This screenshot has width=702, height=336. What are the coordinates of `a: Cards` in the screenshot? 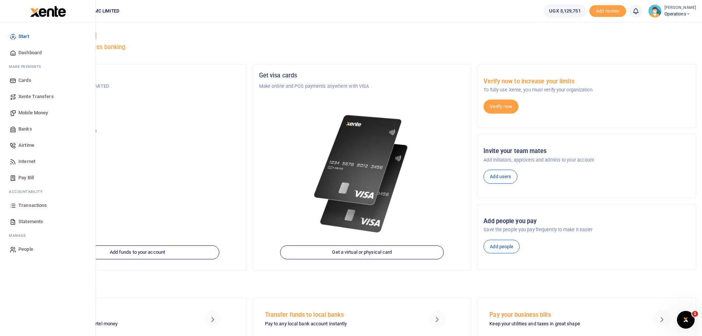 It's located at (48, 80).